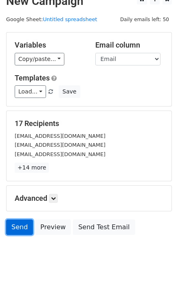 The height and width of the screenshot is (302, 178). I want to click on h5: Advanced, so click(89, 199).